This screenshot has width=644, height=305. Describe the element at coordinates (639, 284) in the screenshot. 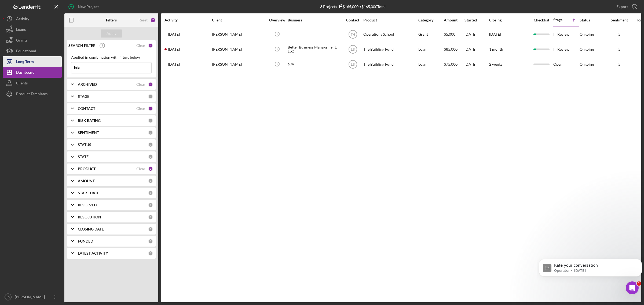

I see `span: 1` at that location.